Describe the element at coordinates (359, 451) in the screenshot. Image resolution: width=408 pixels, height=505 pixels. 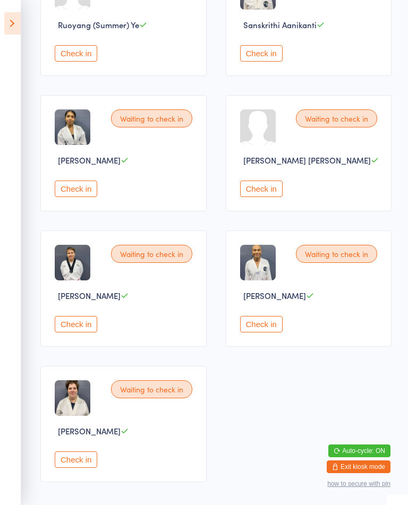
I see `button: Auto-cycle: ON` at that location.